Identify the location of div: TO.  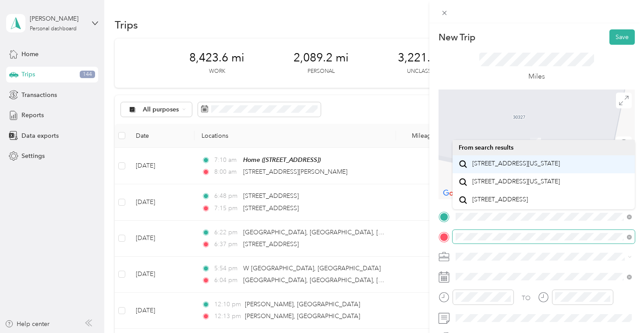
(526, 298).